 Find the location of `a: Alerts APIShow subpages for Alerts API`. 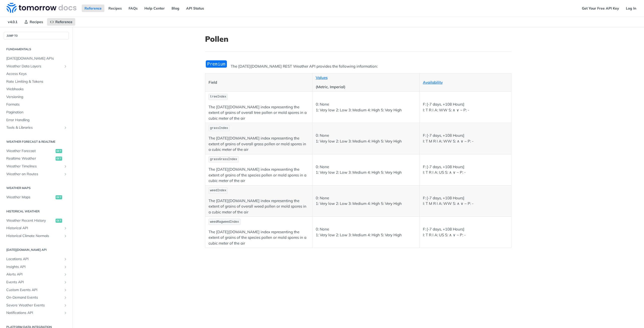

a: Alerts APIShow subpages for Alerts API is located at coordinates (36, 274).